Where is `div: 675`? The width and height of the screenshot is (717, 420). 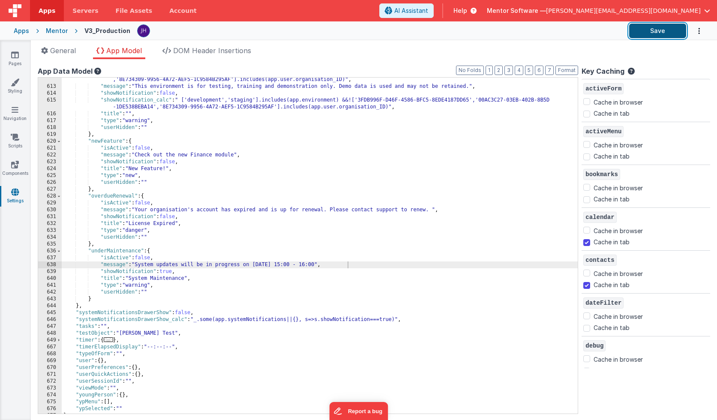
div: 675 is located at coordinates (50, 402).